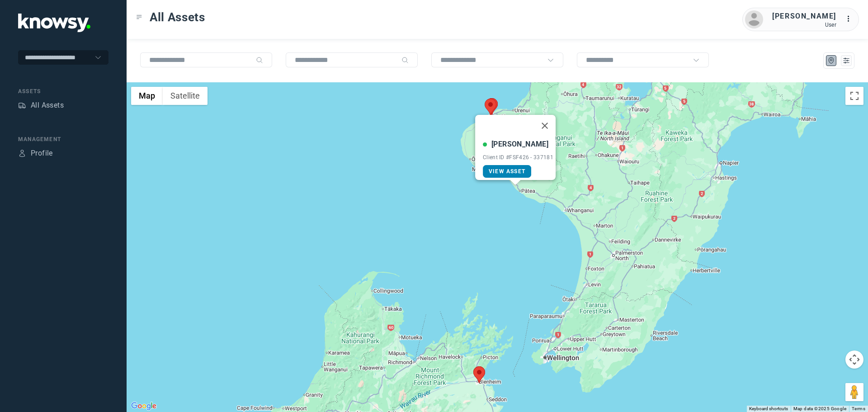 The width and height of the screenshot is (868, 412). What do you see at coordinates (769, 409) in the screenshot?
I see `button: Keyboard shortcuts` at bounding box center [769, 409].